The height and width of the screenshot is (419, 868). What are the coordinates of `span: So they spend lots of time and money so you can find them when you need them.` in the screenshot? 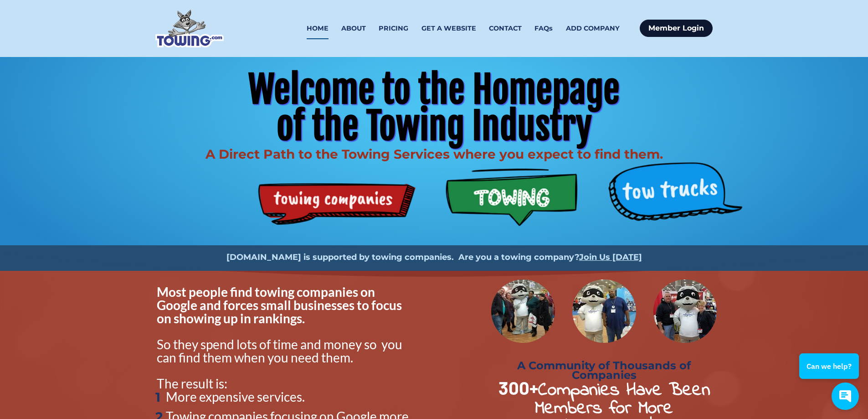 It's located at (280, 351).